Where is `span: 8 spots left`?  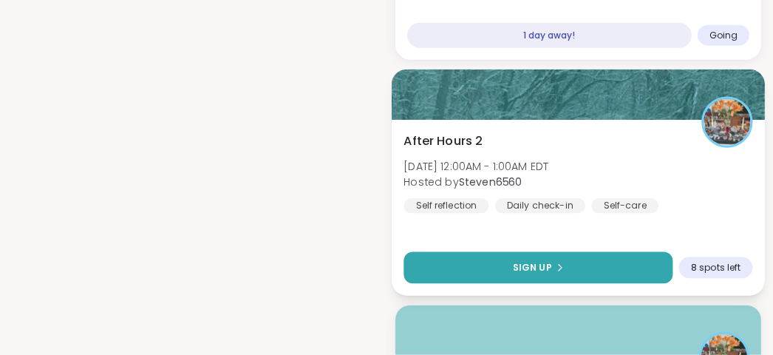
span: 8 spots left is located at coordinates (715, 267).